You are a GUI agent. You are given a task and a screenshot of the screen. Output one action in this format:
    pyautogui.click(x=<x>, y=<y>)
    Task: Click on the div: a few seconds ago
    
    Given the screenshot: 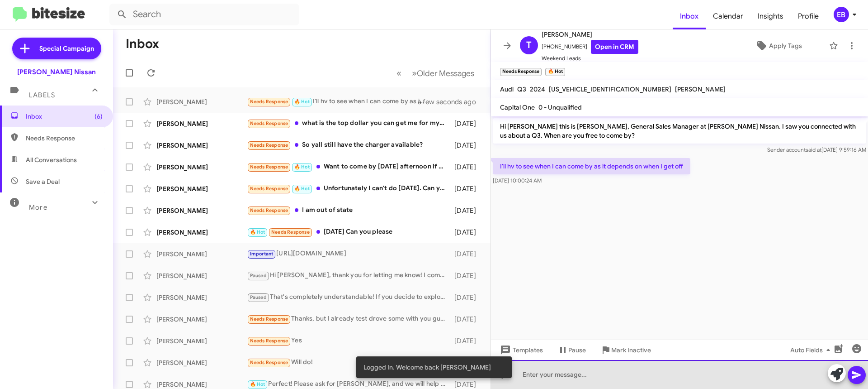 What is the action you would take?
    pyautogui.click(x=456, y=102)
    